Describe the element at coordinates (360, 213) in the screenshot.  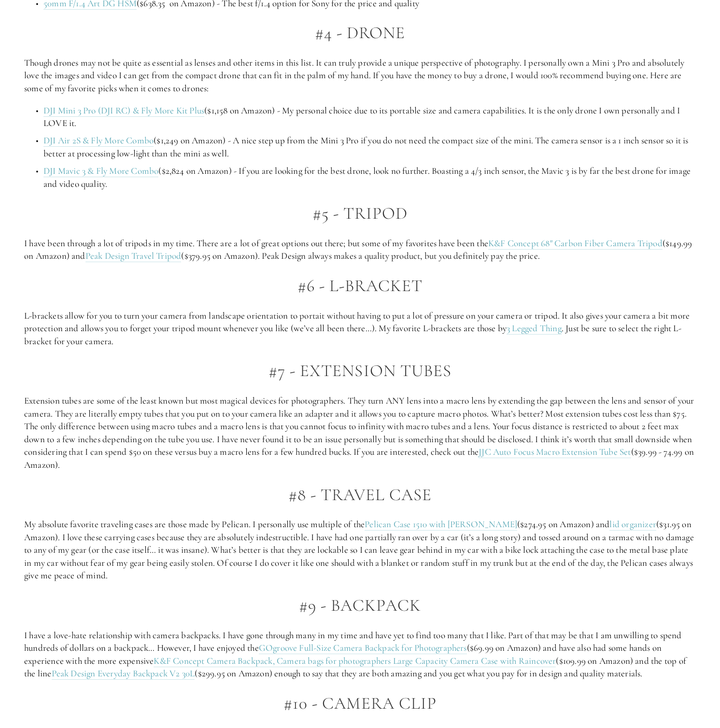
I see `h2: #5 - Tripod` at that location.